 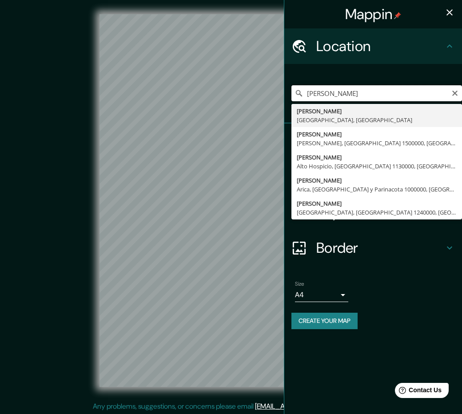 I want to click on div: Pins, so click(x=373, y=141).